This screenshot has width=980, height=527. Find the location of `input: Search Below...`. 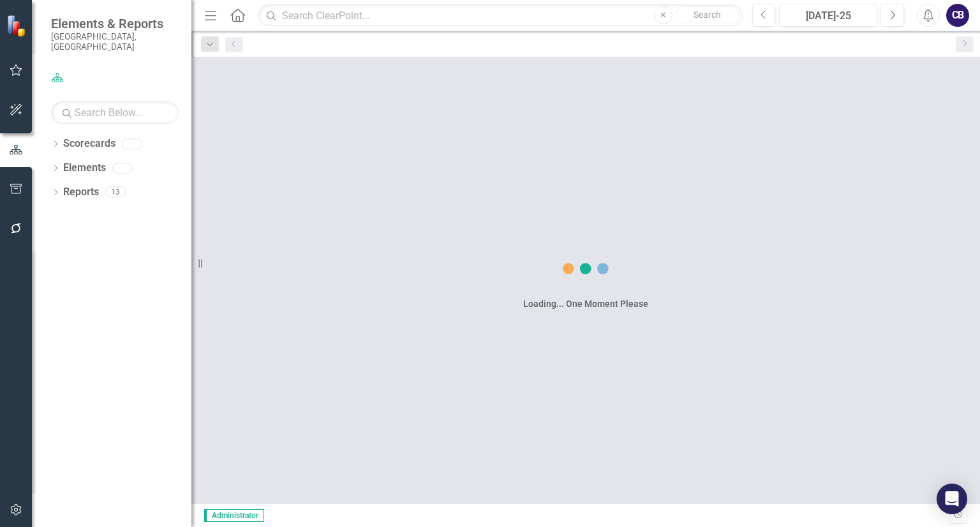

input: Search Below... is located at coordinates (115, 112).